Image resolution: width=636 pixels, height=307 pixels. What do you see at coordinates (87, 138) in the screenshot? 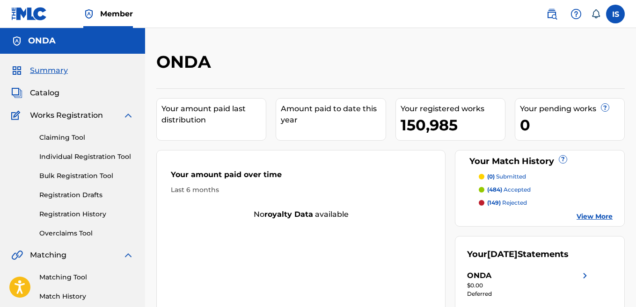
I see `a: Claiming Tool` at bounding box center [87, 138].